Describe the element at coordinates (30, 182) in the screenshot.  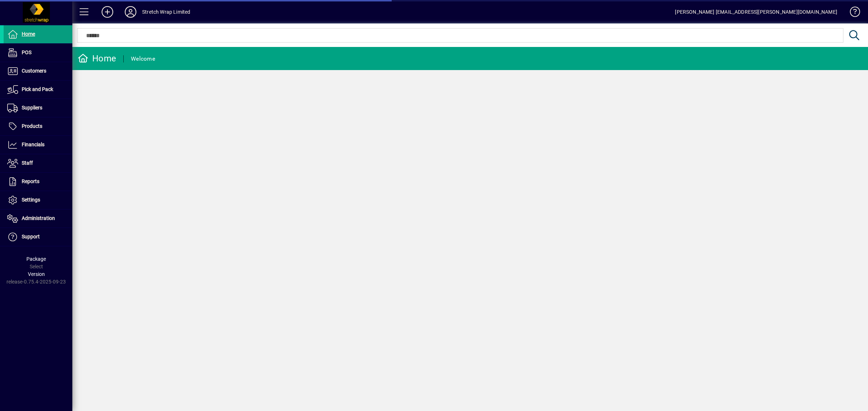
I see `span: Reports` at that location.